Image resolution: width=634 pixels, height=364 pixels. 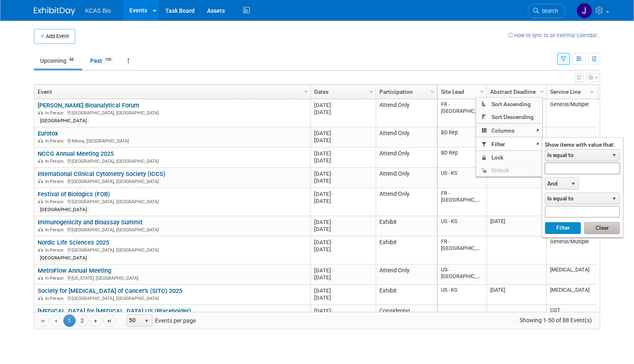 What do you see at coordinates (74, 194) in the screenshot?
I see `a: Festival of Biologics (FOB)` at bounding box center [74, 194].